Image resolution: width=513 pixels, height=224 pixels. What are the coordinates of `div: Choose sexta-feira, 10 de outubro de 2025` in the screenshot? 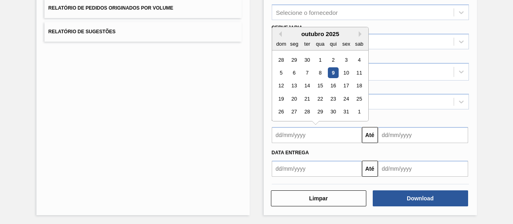 It's located at (346, 73).